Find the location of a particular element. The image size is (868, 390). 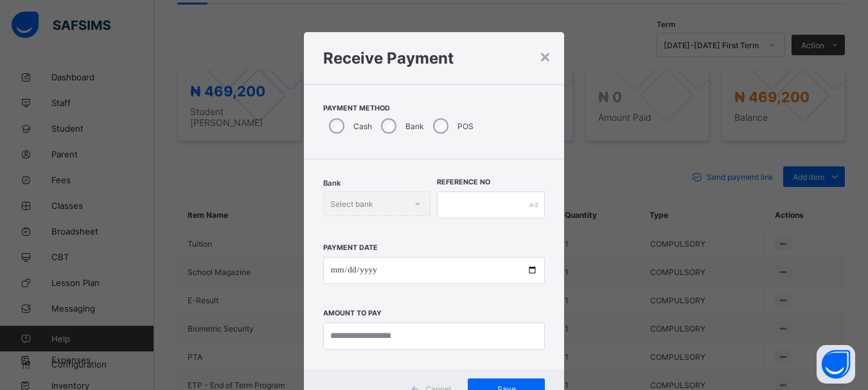

h1: Receive Payment is located at coordinates (434, 58).